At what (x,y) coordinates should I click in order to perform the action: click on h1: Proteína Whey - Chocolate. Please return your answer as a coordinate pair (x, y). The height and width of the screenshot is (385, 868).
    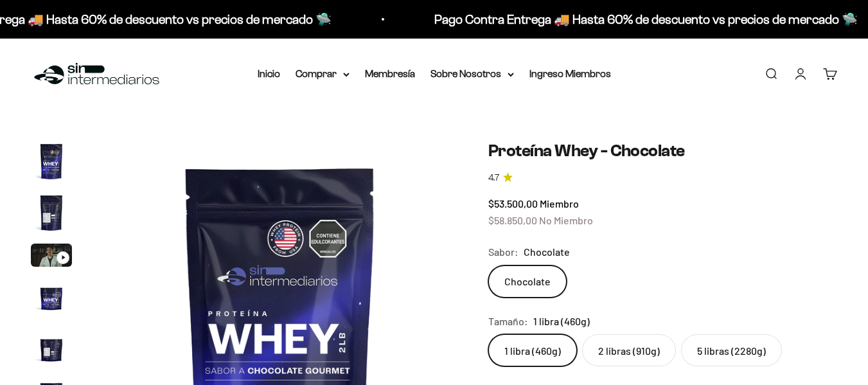
    Looking at the image, I should click on (662, 150).